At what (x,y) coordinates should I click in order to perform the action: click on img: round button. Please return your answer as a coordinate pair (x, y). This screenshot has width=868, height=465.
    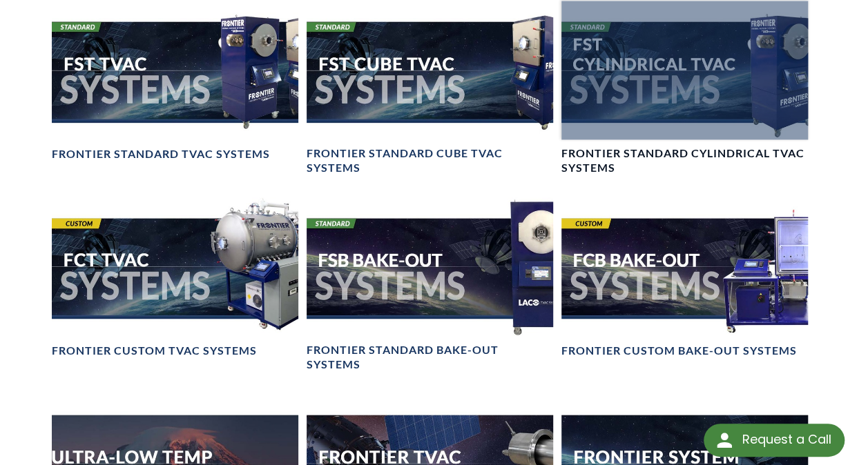
    Looking at the image, I should click on (724, 441).